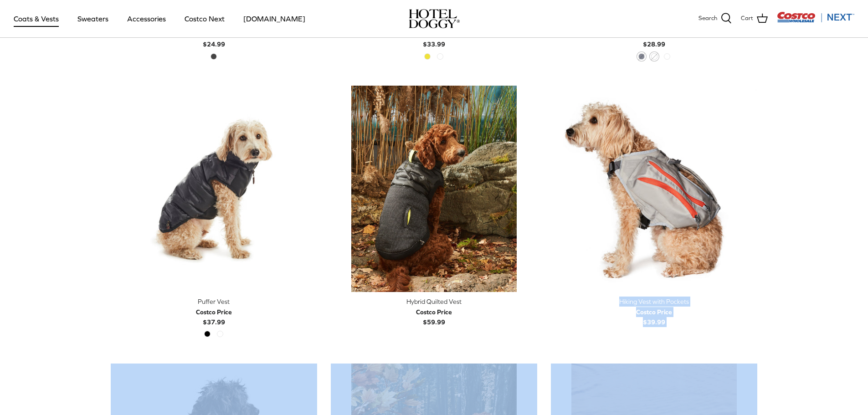  I want to click on div: Hybrid Quilted Vest, so click(434, 302).